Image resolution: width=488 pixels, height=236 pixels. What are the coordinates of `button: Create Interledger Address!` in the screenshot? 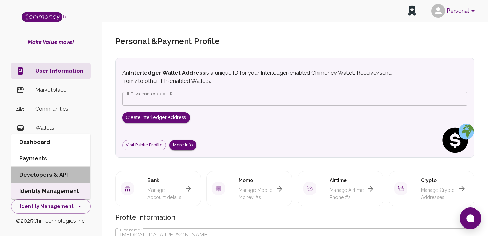 It's located at (156, 117).